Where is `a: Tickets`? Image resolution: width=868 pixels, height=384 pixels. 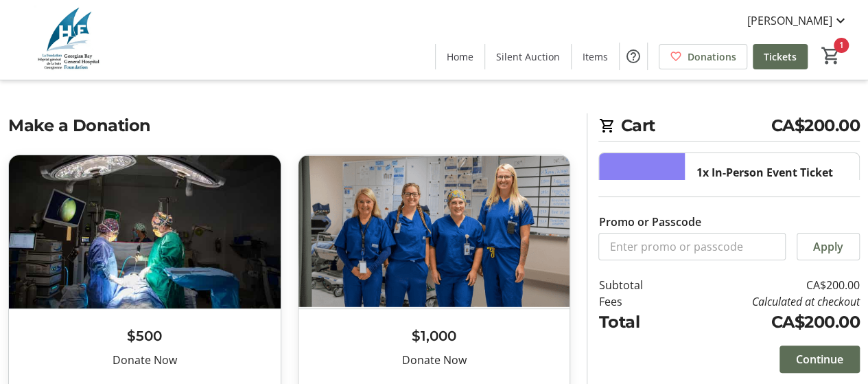 a: Tickets is located at coordinates (780, 57).